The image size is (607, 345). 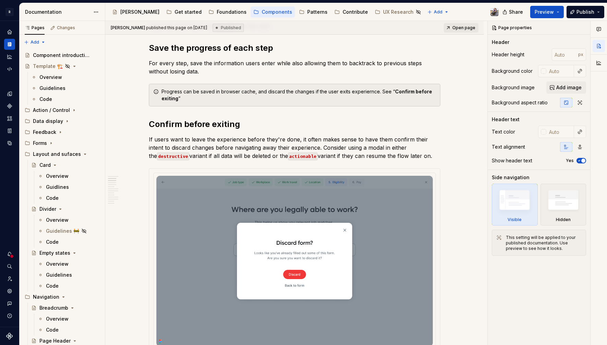 What do you see at coordinates (48, 209) in the screenshot?
I see `div: Divider` at bounding box center [48, 209].